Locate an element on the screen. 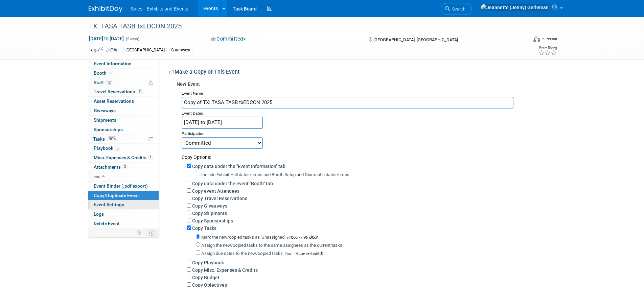 The height and width of the screenshot is (287, 644). div: In-Person is located at coordinates (549, 39).